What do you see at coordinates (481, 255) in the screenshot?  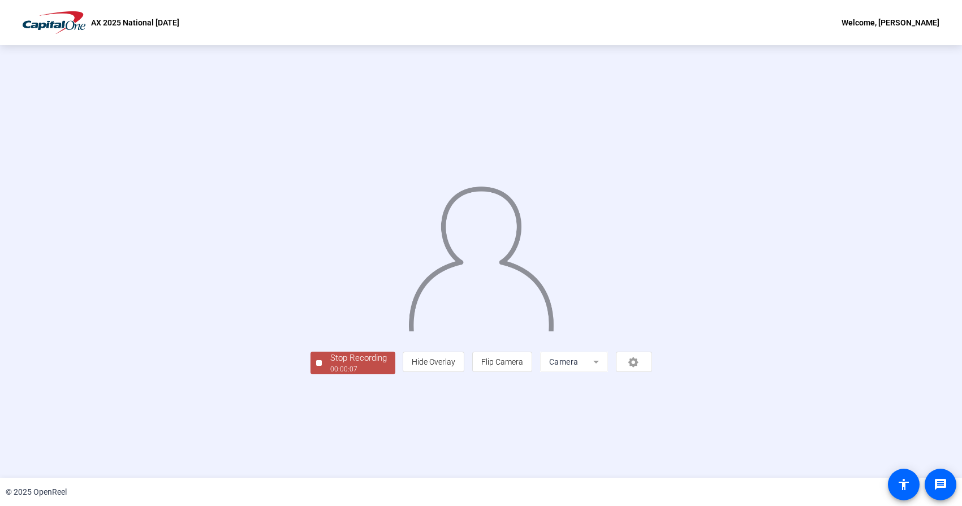 I see `img: overlay` at bounding box center [481, 255].